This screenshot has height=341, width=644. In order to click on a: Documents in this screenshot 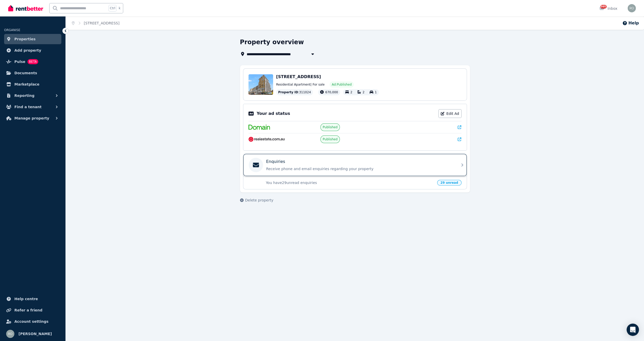, I will do `click(33, 73)`.